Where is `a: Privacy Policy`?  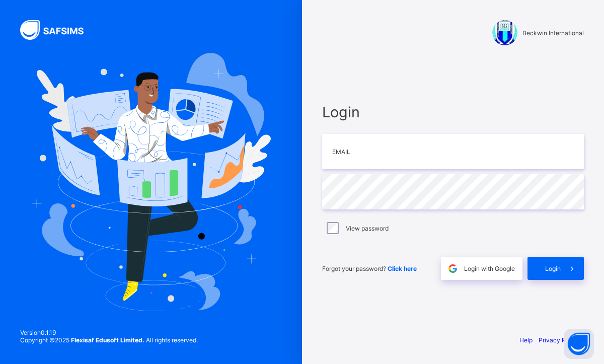
a: Privacy Policy is located at coordinates (559, 340).